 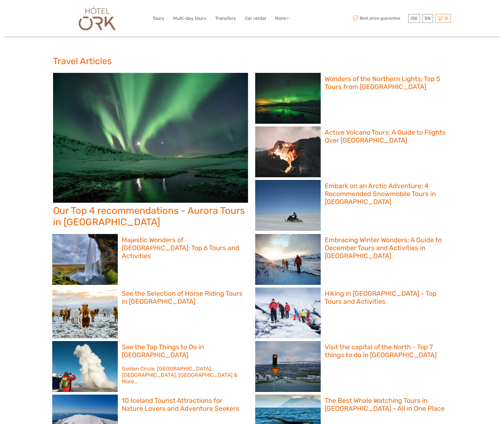 What do you see at coordinates (183, 405) in the screenshot?
I see `h2: 10 Iceland Tourist Attractions for Nature Lovers and Adventure Seekers` at bounding box center [183, 405].